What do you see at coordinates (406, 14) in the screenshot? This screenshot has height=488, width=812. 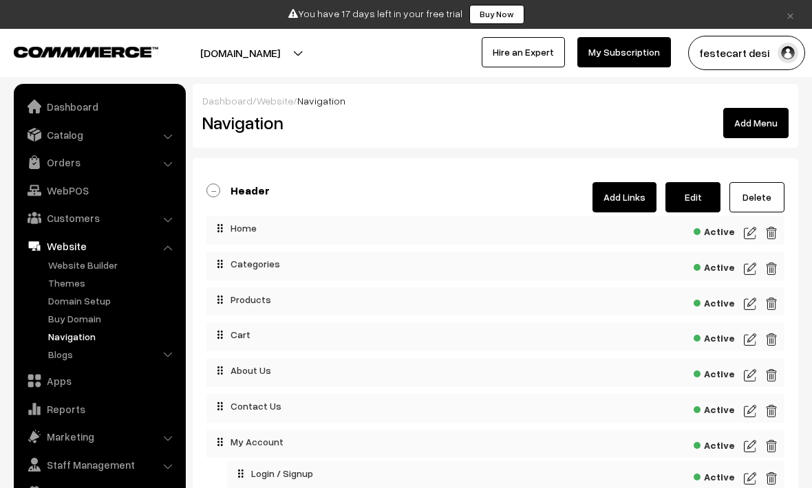 I see `div: You have 17 days left in your free trial` at bounding box center [406, 14].